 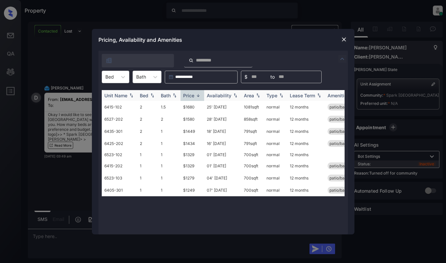 What do you see at coordinates (116, 95) in the screenshot?
I see `div: Unit Name` at bounding box center [116, 95].